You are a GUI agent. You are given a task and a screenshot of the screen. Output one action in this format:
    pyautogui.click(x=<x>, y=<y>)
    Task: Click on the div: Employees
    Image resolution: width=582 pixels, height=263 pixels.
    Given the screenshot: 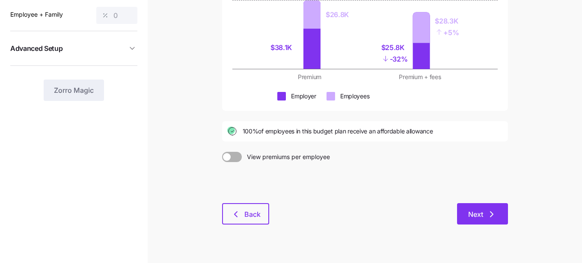 What is the action you would take?
    pyautogui.click(x=354, y=96)
    